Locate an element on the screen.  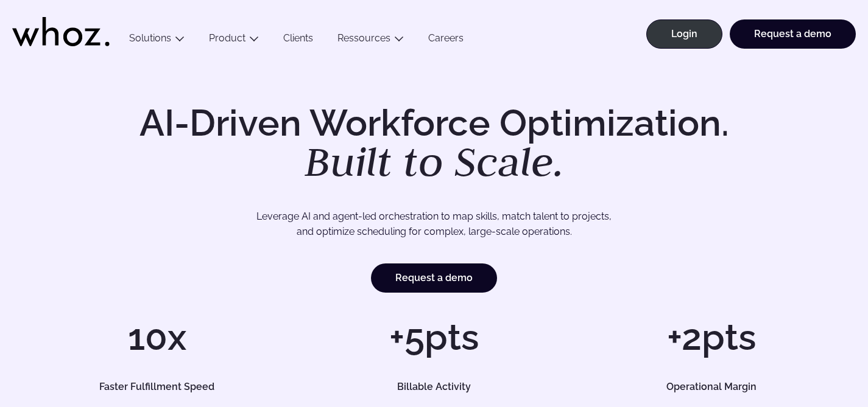
h1: +2pts is located at coordinates (711, 337).